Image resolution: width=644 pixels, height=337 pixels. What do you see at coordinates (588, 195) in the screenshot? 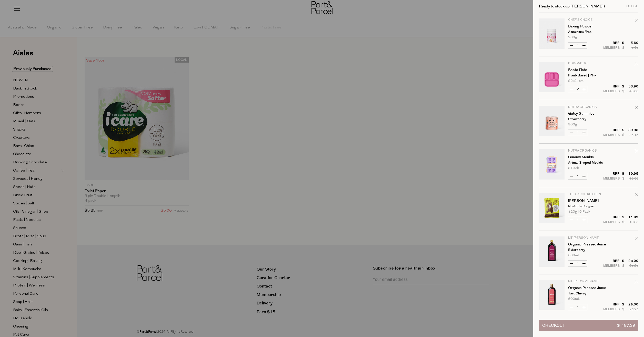
I see `p: The Carob Kitchen` at bounding box center [588, 195].